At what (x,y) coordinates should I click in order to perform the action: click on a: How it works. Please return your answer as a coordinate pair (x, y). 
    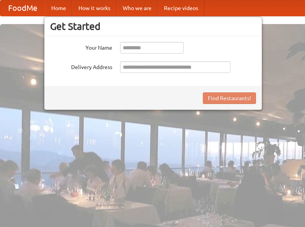
    Looking at the image, I should click on (94, 8).